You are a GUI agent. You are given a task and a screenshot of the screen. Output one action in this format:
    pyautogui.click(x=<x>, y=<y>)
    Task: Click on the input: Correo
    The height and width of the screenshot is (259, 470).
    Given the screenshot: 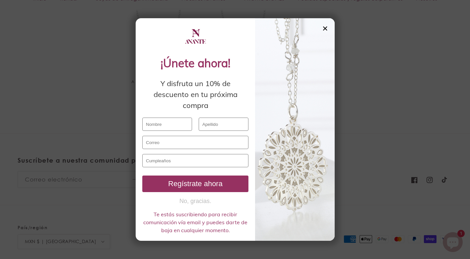 What is the action you would take?
    pyautogui.click(x=195, y=142)
    